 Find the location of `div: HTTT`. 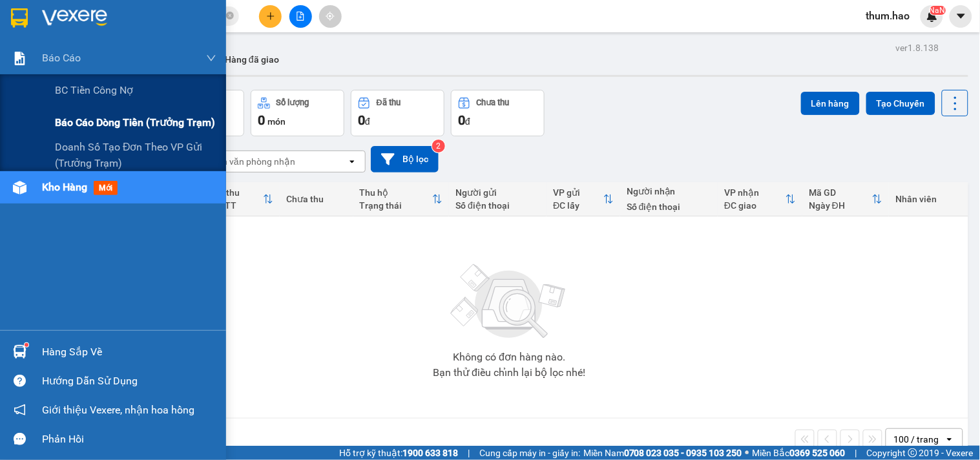

div: HTTT is located at coordinates (238, 205).